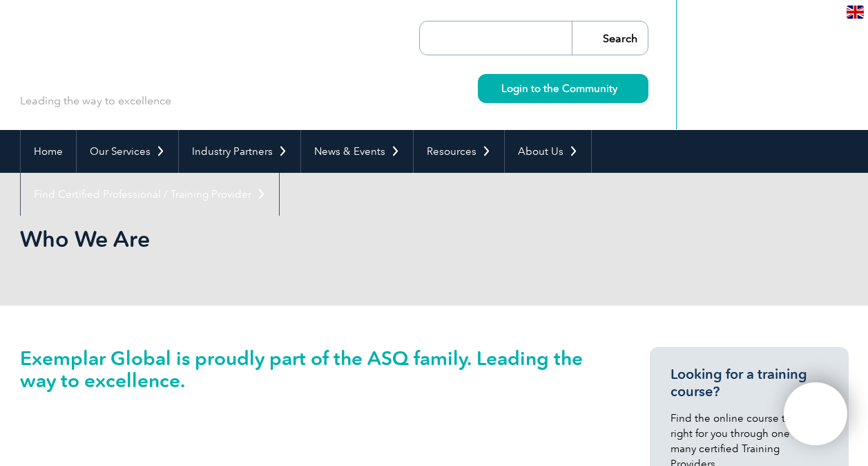 The image size is (868, 466). What do you see at coordinates (855, 12) in the screenshot?
I see `img: en` at bounding box center [855, 12].